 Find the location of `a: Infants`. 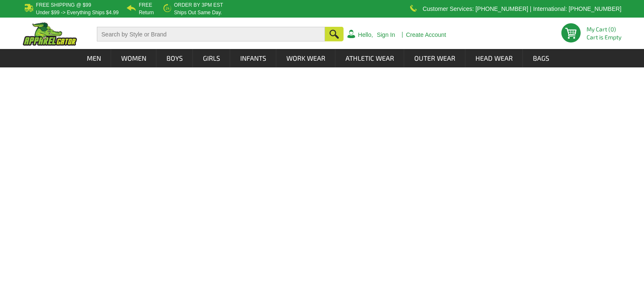

a: Infants is located at coordinates (253, 59).